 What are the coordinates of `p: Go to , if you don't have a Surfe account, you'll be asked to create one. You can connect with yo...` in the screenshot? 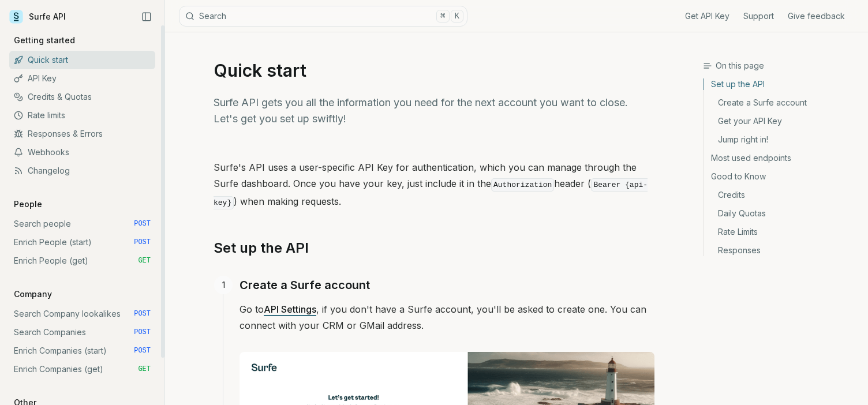 It's located at (447, 317).